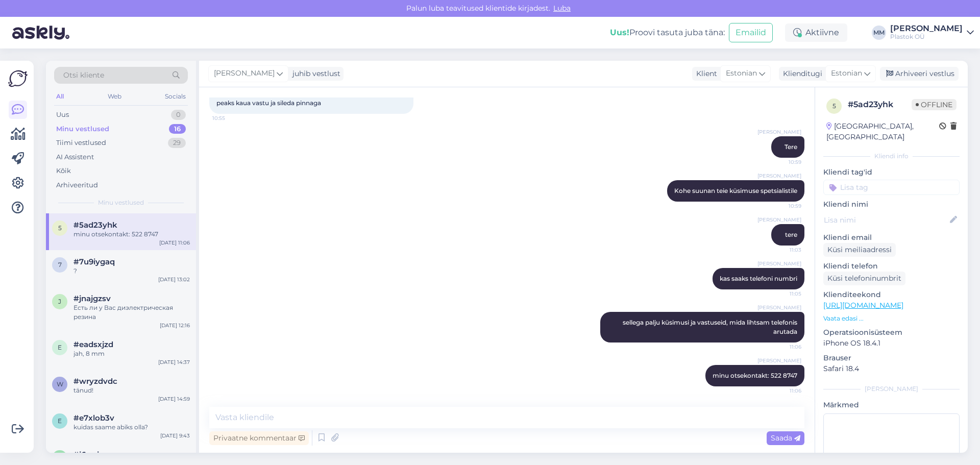 The height and width of the screenshot is (465, 980). I want to click on p: Safari 18.4, so click(891, 369).